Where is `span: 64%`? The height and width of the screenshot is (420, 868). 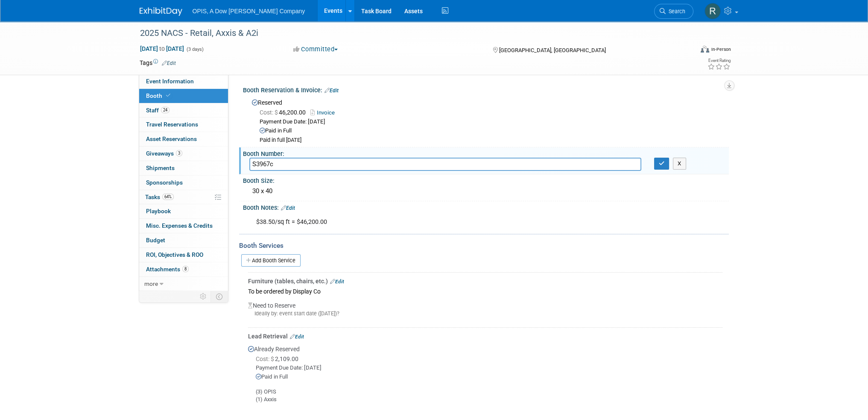
span: 64% is located at coordinates (168, 197).